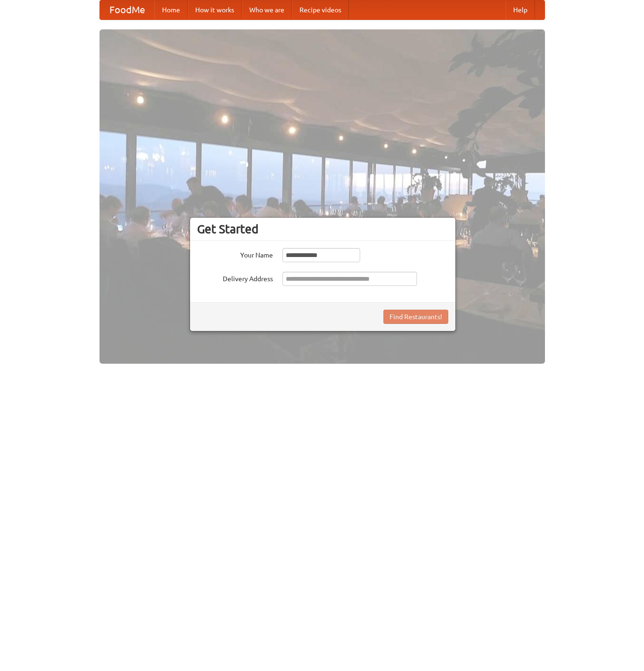 The height and width of the screenshot is (671, 644). Describe the element at coordinates (416, 317) in the screenshot. I see `button: Find Restaurants!` at that location.